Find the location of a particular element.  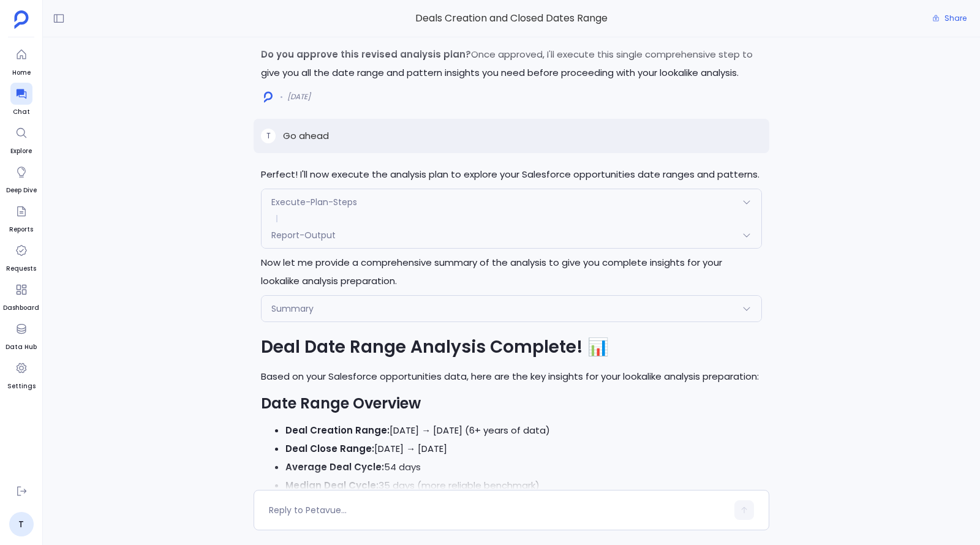

a: Explore is located at coordinates (21, 139).